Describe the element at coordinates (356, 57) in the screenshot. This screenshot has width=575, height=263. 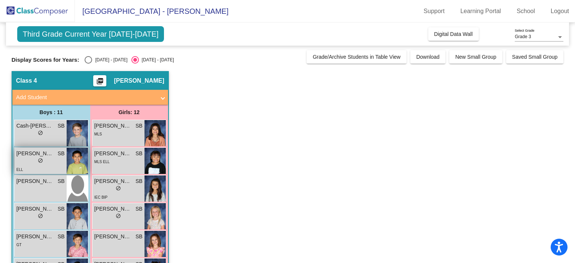
I see `span: Grade/Archive Students in Table View` at that location.